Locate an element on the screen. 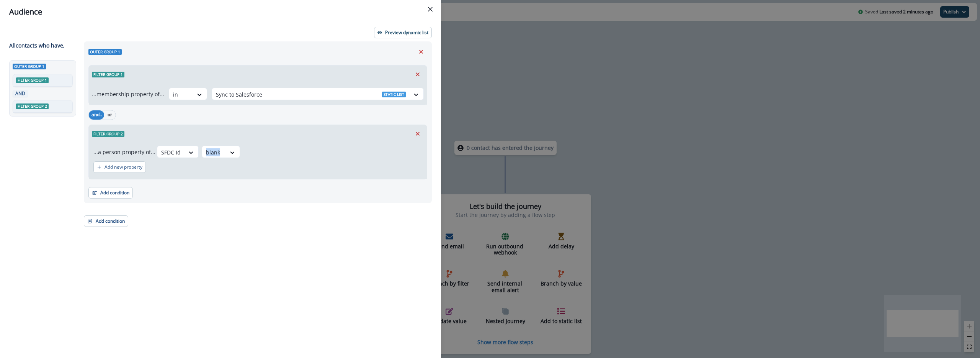 This screenshot has height=358, width=980. button: or is located at coordinates (110, 115).